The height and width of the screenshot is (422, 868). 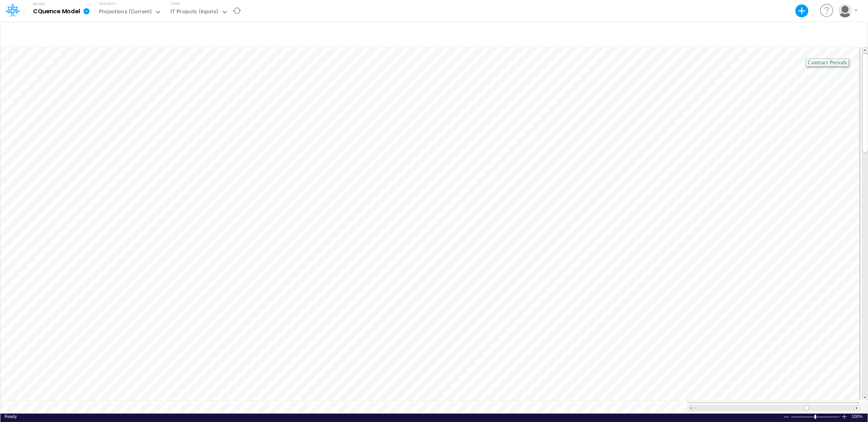 What do you see at coordinates (786, 417) in the screenshot?
I see `div: Zoom Out` at bounding box center [786, 417].